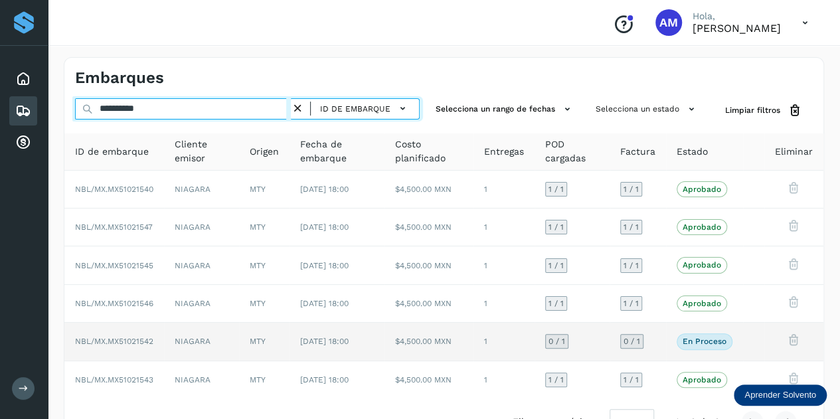 Image resolution: width=840 pixels, height=419 pixels. What do you see at coordinates (114, 341) in the screenshot?
I see `span: NBL/MX.MX51021542` at bounding box center [114, 341].